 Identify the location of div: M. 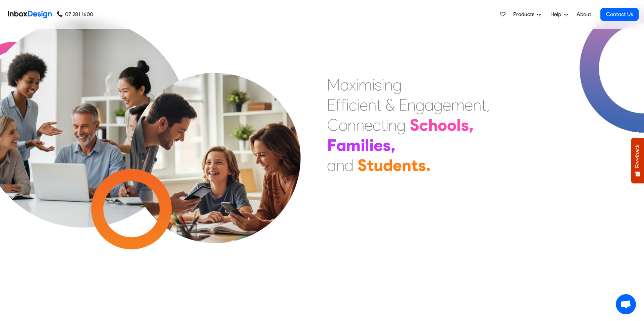
(333, 84).